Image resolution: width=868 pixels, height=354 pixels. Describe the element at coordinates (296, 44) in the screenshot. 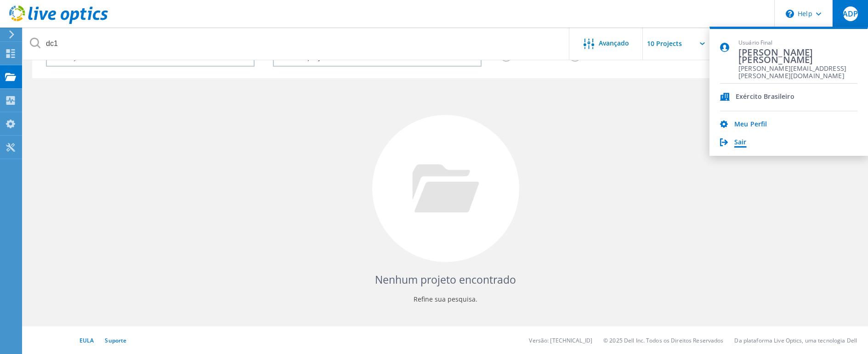

I see `input: Pesquisar projetos por nome, proprietário, ID, empresa, etc` at that location.